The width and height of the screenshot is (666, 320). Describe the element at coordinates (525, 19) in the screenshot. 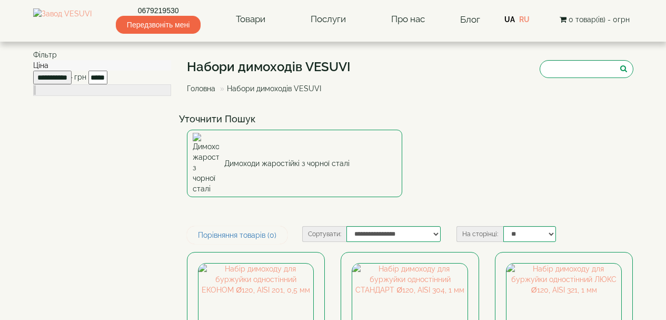

I see `a: RU` at that location.